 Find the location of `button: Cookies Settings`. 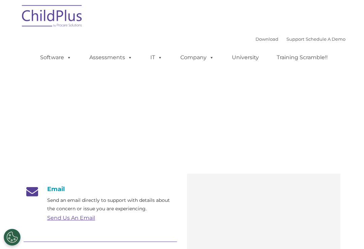

button: Cookies Settings is located at coordinates (12, 238).